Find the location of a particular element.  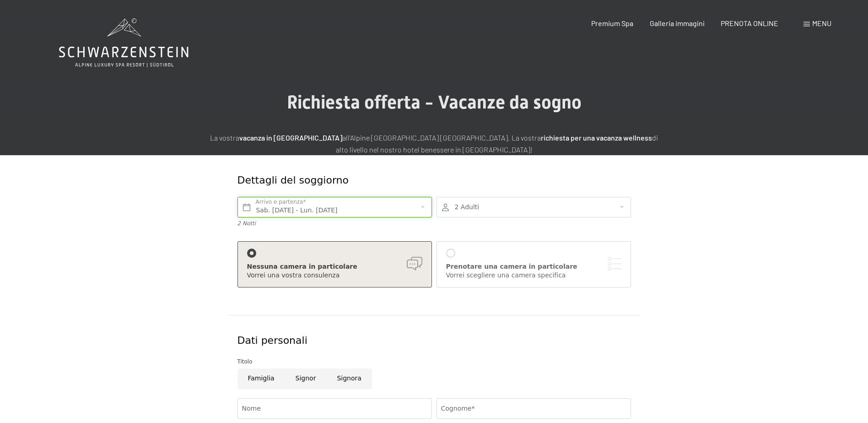

span: Menu is located at coordinates (822, 23).